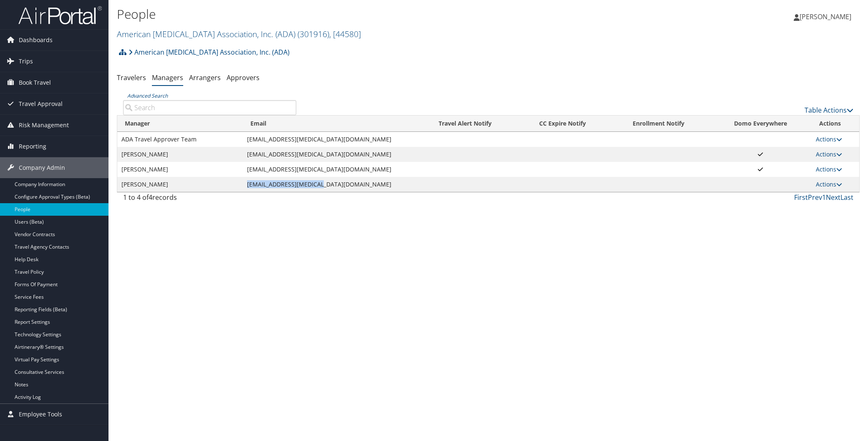 The width and height of the screenshot is (868, 441). I want to click on a: Travelers, so click(132, 78).